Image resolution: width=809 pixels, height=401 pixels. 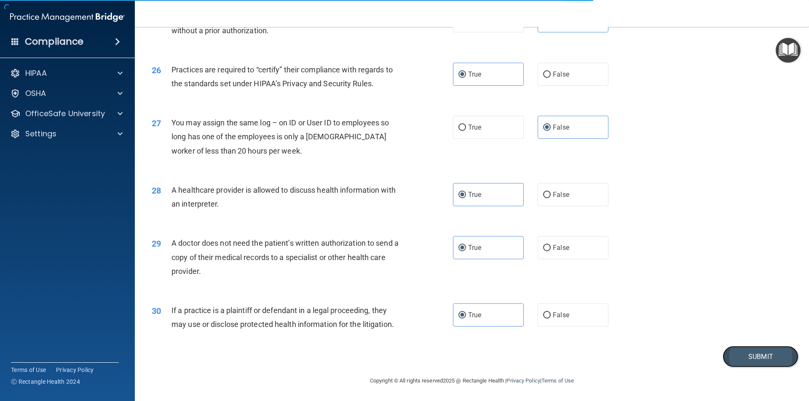 What do you see at coordinates (45, 382) in the screenshot?
I see `span: Ⓒ Rectangle Health 2024` at bounding box center [45, 382].